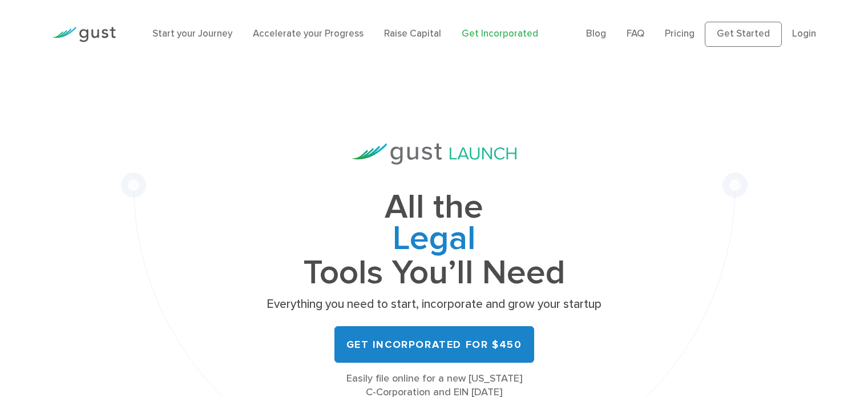  I want to click on span: Legal, so click(434, 240).